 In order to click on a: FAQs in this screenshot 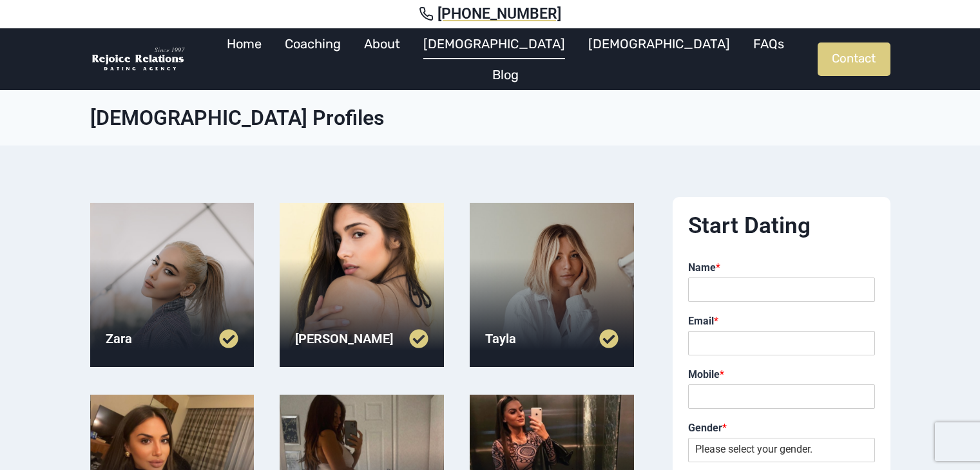, I will do `click(768, 44)`.